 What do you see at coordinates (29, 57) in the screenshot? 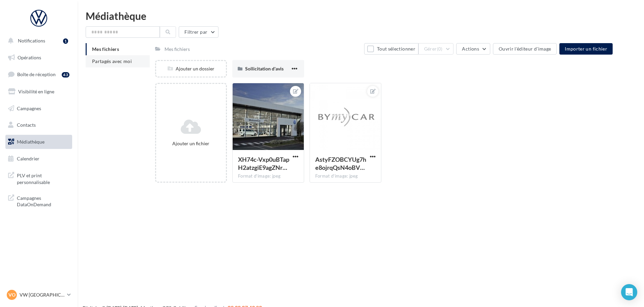
I see `span: Opérations` at bounding box center [29, 57].